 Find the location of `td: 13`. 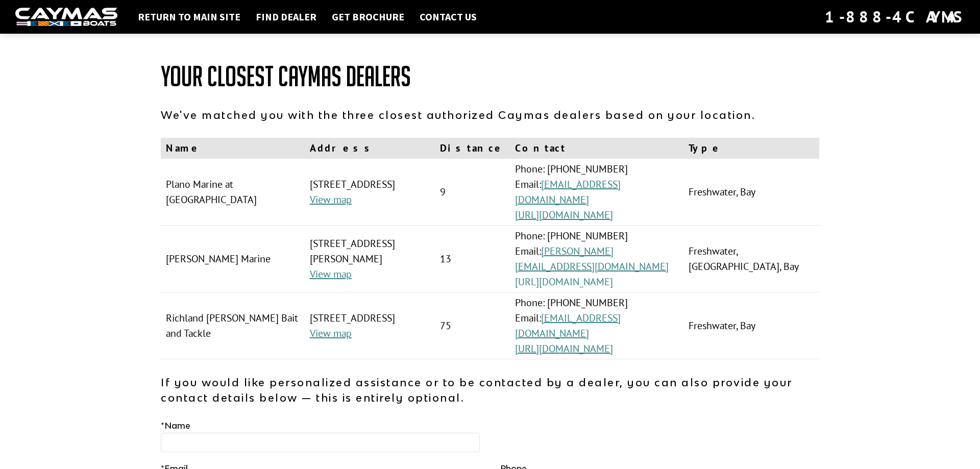

td: 13 is located at coordinates (472, 259).